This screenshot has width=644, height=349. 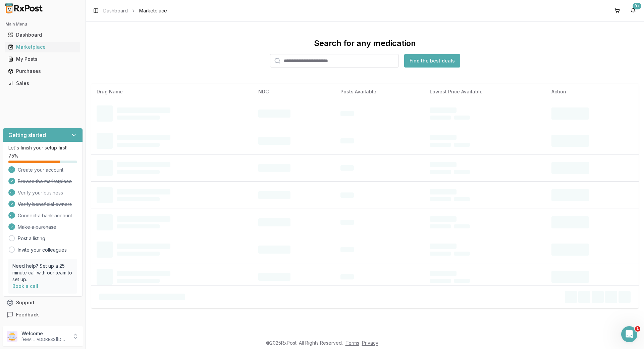 I want to click on button: Sales, so click(x=42, y=83).